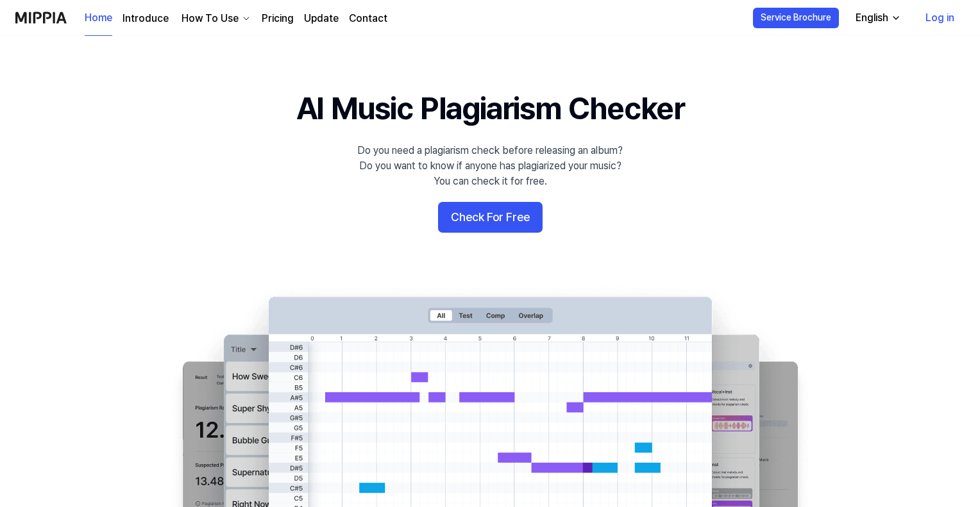  What do you see at coordinates (368, 18) in the screenshot?
I see `a: Contact` at bounding box center [368, 18].